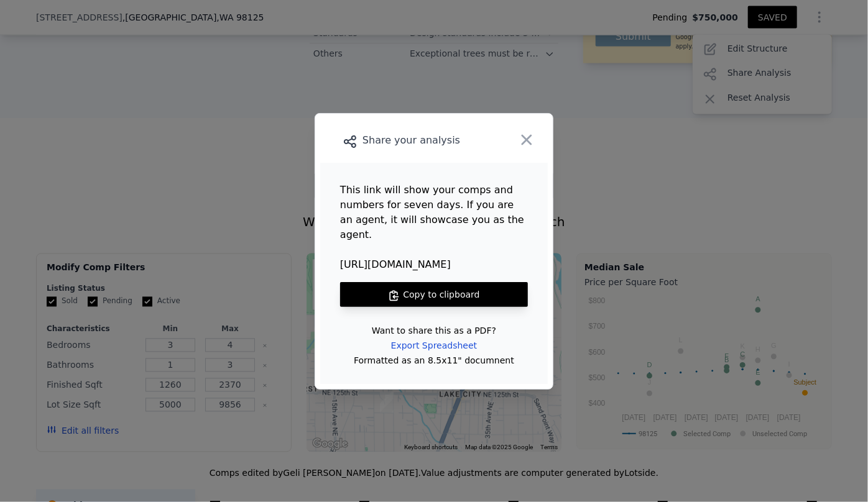  I want to click on main: This link will show your comps and numbers for seven days. If you are an agent, it will showcase ..., so click(434, 273).